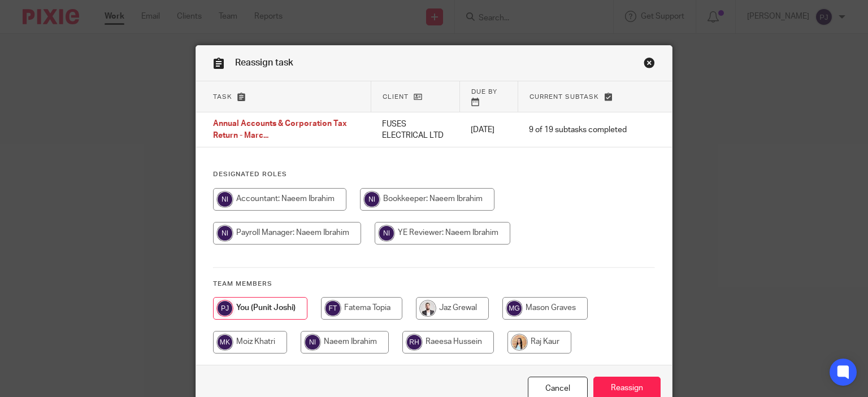 The height and width of the screenshot is (397, 868). Describe the element at coordinates (223, 96) in the screenshot. I see `span: Task` at that location.